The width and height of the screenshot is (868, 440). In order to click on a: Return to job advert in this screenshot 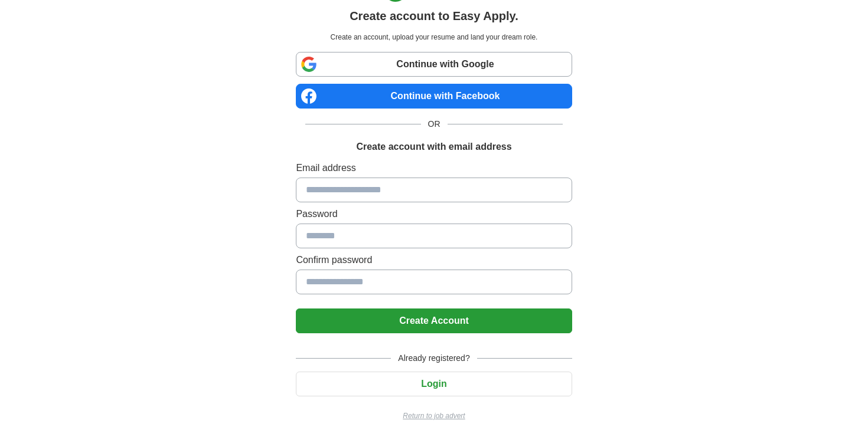, I will do `click(434, 416)`.